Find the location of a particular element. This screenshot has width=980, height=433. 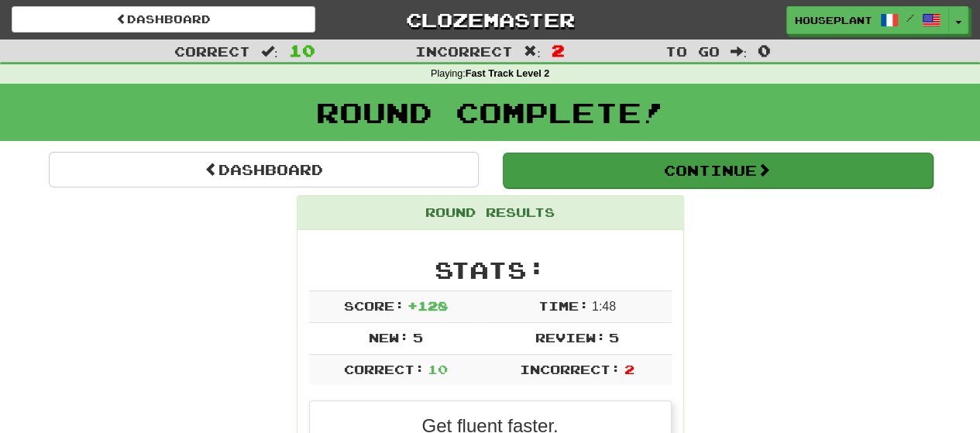

span: Houseplant is located at coordinates (834, 20).